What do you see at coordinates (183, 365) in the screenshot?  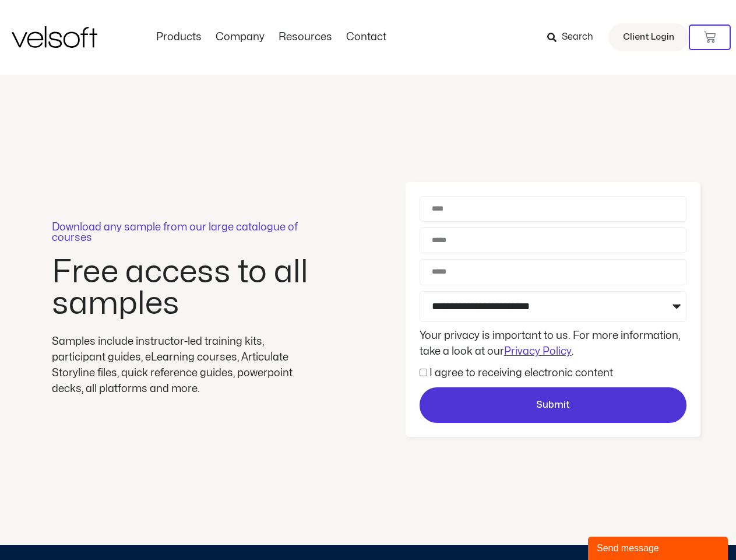 I see `div: Samples include instructor-led training kits, participant guides, eLearning courses, Articulate S...` at bounding box center [183, 365].